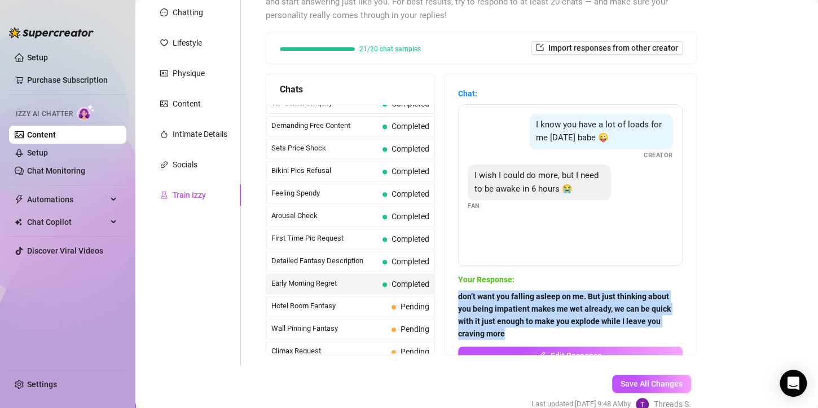 Image resolution: width=818 pixels, height=408 pixels. I want to click on span: 21/20 chat samples, so click(390, 49).